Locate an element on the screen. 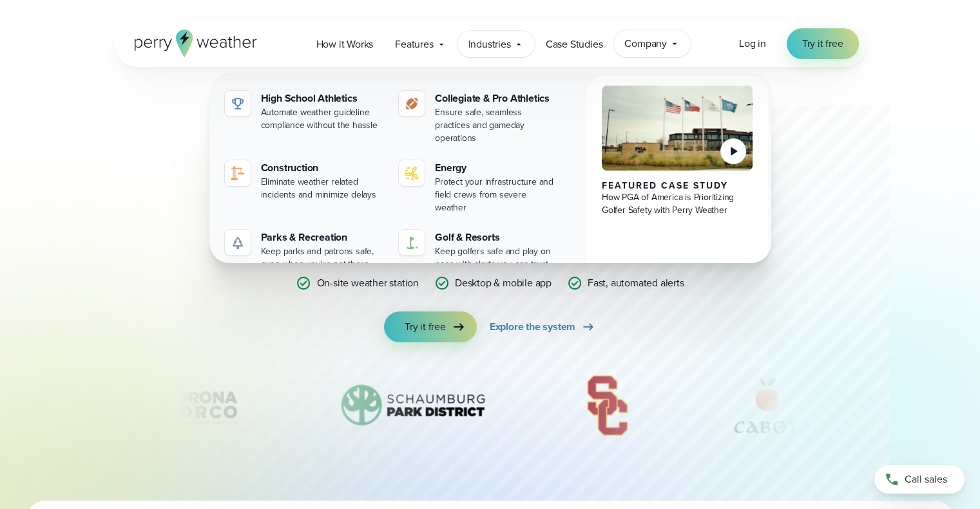 This screenshot has height=509, width=980. div: Construction is located at coordinates (322, 168).